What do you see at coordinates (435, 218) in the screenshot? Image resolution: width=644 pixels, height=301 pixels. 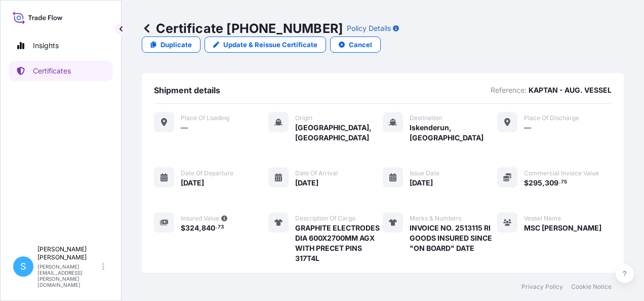 I see `span: Marks & Numbers` at bounding box center [435, 218].